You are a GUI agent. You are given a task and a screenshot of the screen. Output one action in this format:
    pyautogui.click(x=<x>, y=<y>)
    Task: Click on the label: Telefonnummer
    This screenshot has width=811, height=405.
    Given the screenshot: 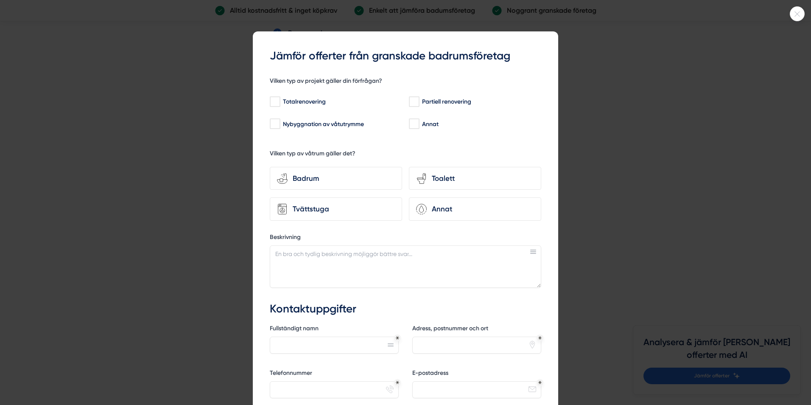 What is the action you would take?
    pyautogui.click(x=334, y=374)
    